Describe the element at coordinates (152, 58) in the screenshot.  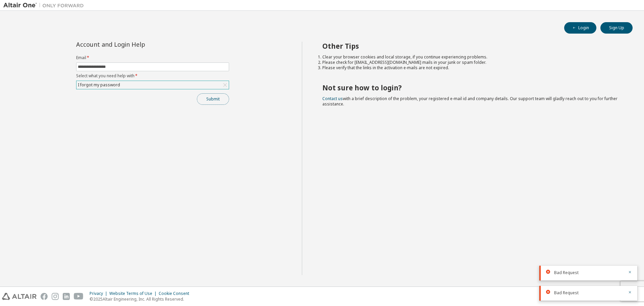
I see `label: Email` at that location.